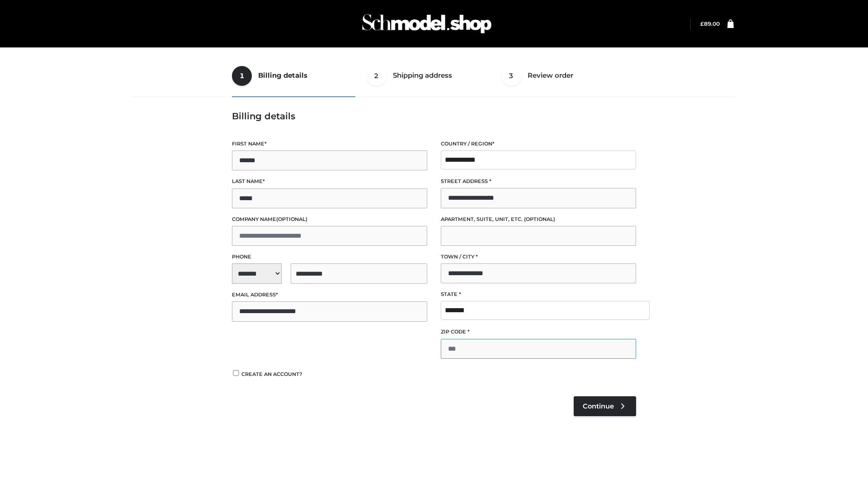  Describe the element at coordinates (538, 294) in the screenshot. I see `label: State` at that location.